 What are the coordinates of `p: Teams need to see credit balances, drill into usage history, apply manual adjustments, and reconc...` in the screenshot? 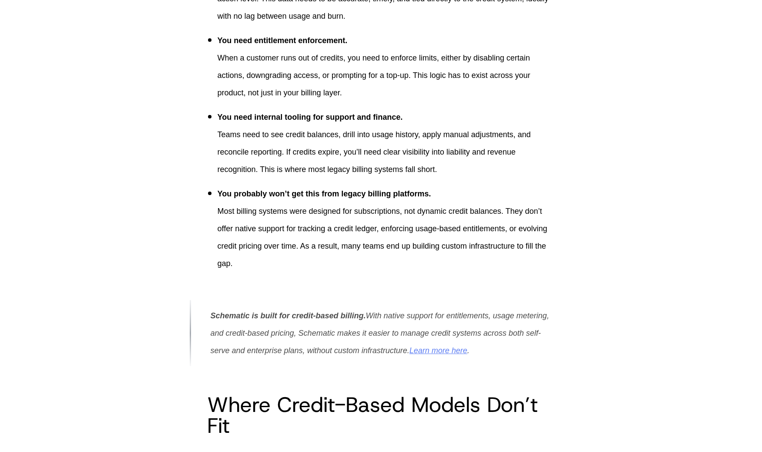 It's located at (386, 152).